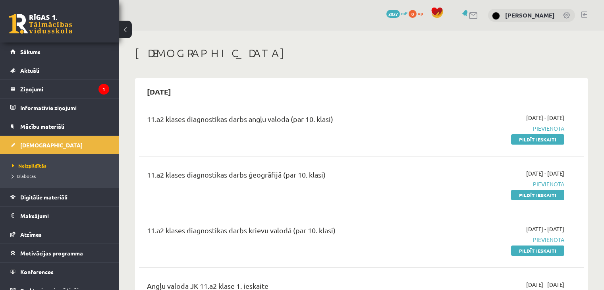 This screenshot has height=290, width=604. Describe the element at coordinates (30, 70) in the screenshot. I see `span: Aktuāli` at that location.